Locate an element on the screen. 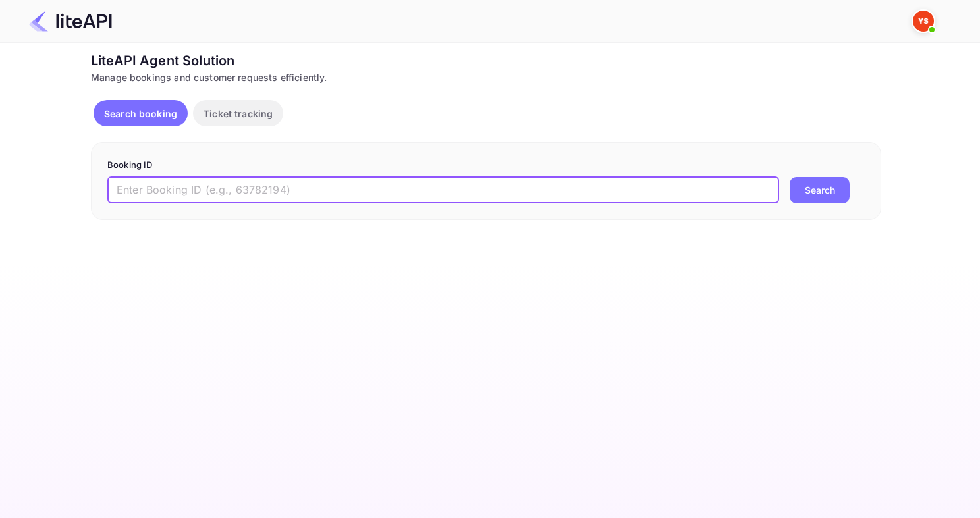 This screenshot has height=518, width=980. p: Booking ID is located at coordinates (486, 165).